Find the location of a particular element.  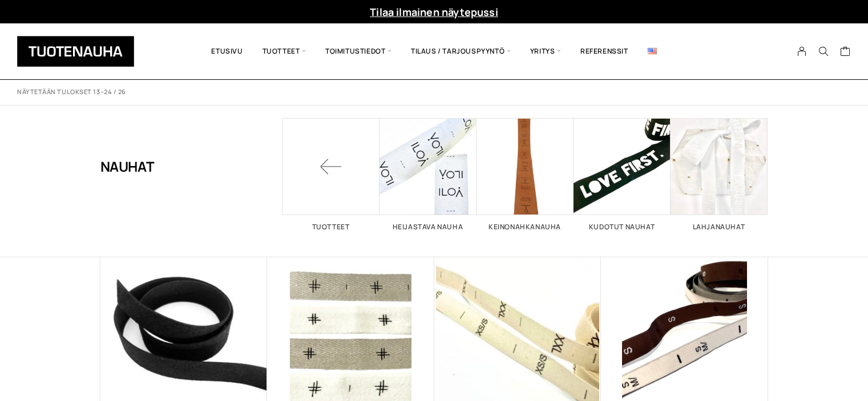

h1: Nauhat is located at coordinates (127, 167).